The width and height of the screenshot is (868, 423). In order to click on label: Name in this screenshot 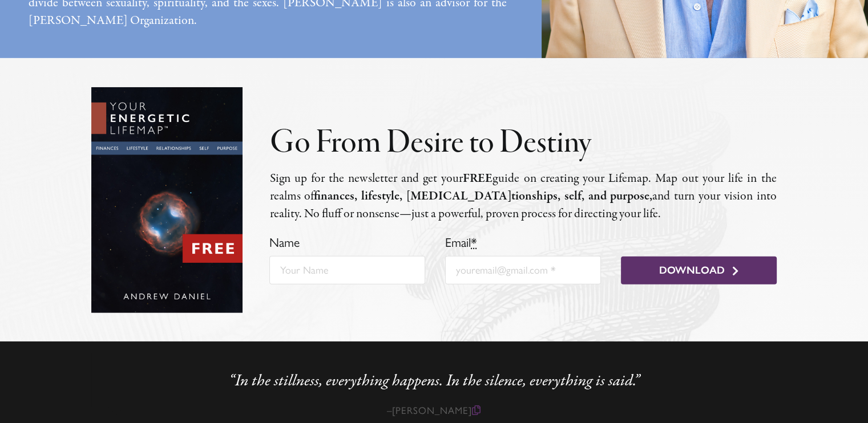, I will do `click(284, 242)`.